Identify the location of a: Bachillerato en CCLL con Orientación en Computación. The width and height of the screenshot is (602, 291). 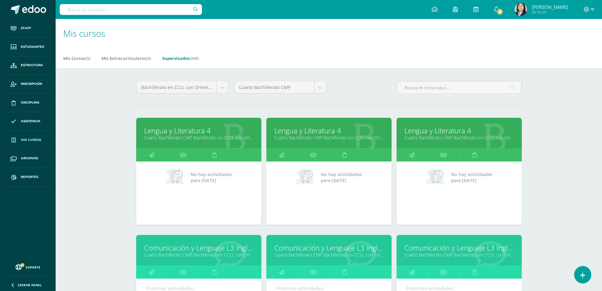
(182, 87).